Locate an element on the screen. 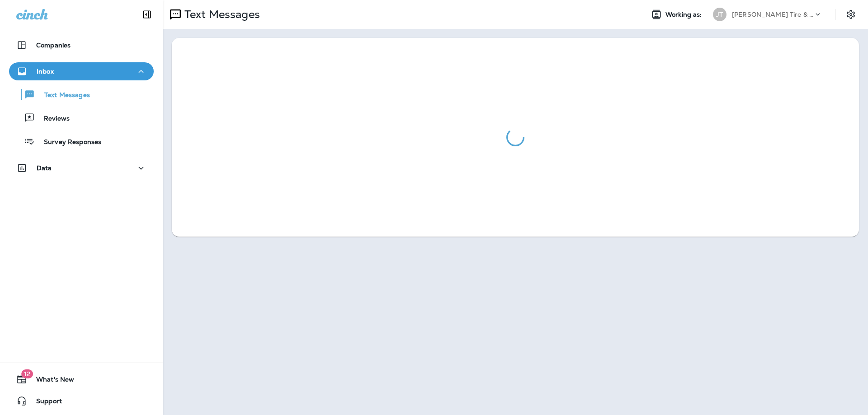  button: Companies is located at coordinates (82, 45).